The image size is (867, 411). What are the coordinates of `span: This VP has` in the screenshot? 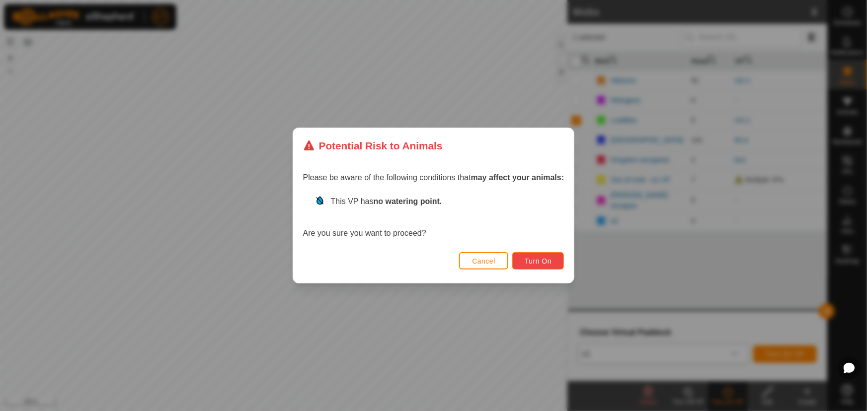 It's located at (386, 201).